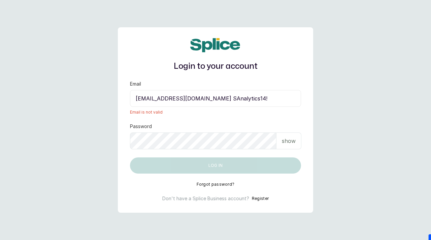  I want to click on label: Password, so click(141, 126).